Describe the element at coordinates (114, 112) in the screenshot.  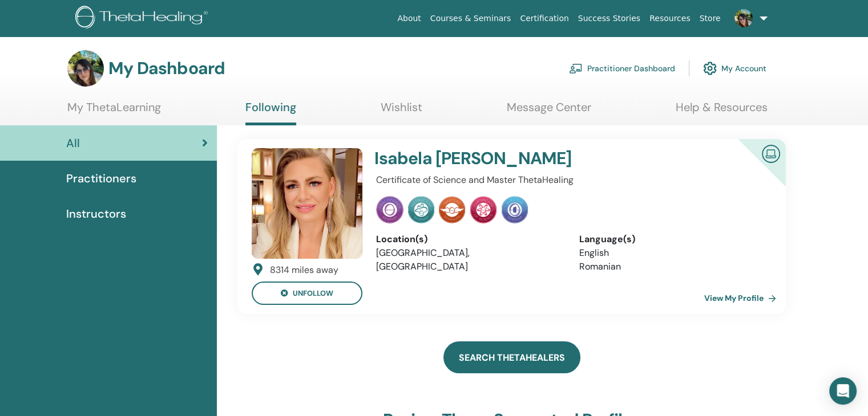
I see `a: My ThetaLearning` at that location.